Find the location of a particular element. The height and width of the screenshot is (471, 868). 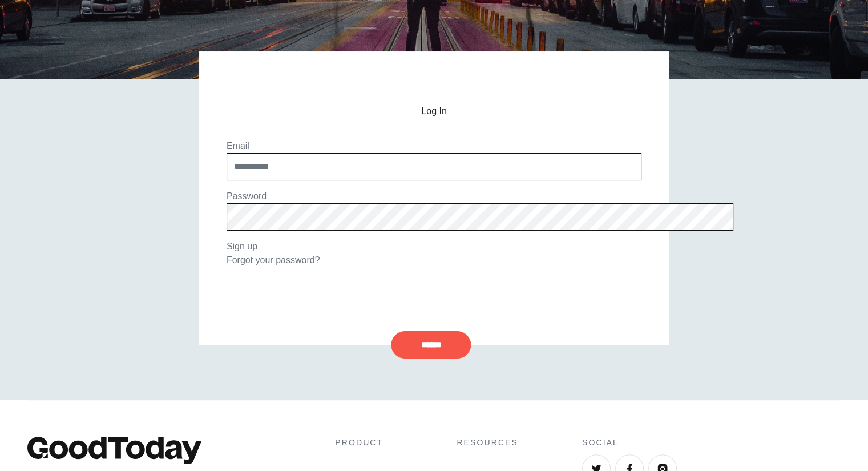

img: GoodToday is located at coordinates (114, 450).